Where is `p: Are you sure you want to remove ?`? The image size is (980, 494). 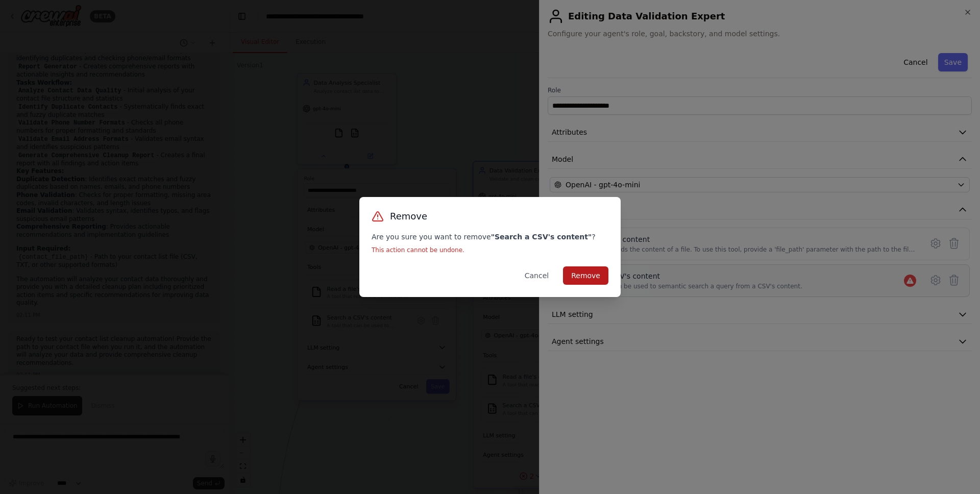 p: Are you sure you want to remove ? is located at coordinates (490, 237).